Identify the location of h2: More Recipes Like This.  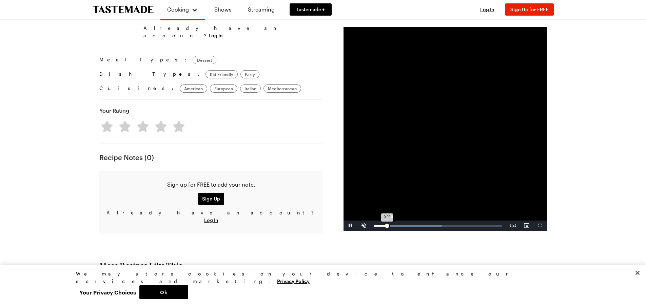
(323, 266).